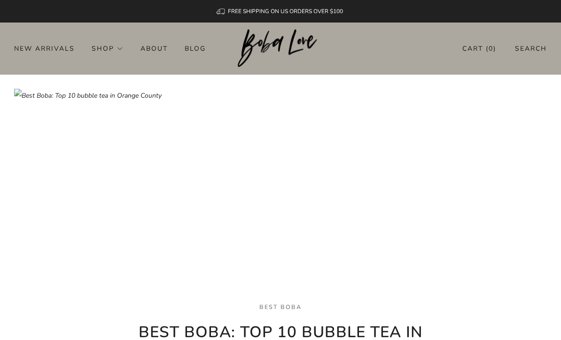  I want to click on a: Cart, so click(480, 48).